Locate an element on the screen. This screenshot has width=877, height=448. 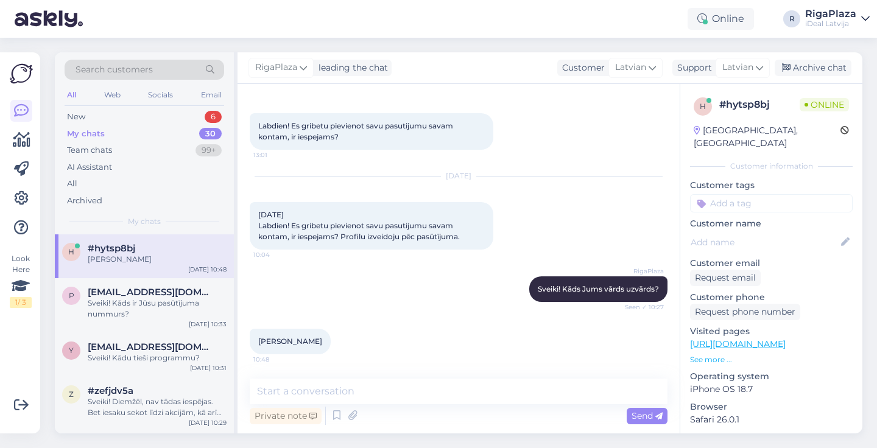
span: Sveiki! Kāds Jums vārds uzvārds? is located at coordinates (598, 289).